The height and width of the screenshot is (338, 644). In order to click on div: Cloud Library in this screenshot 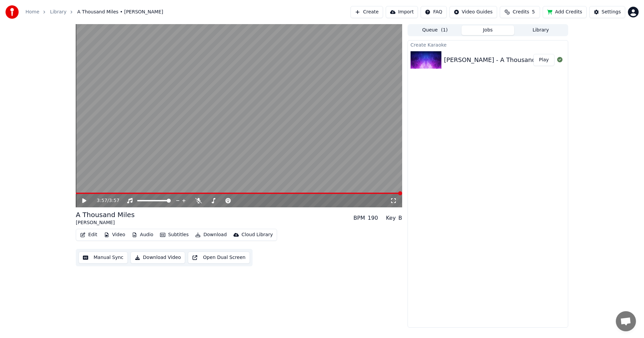, I will do `click(257, 235)`.